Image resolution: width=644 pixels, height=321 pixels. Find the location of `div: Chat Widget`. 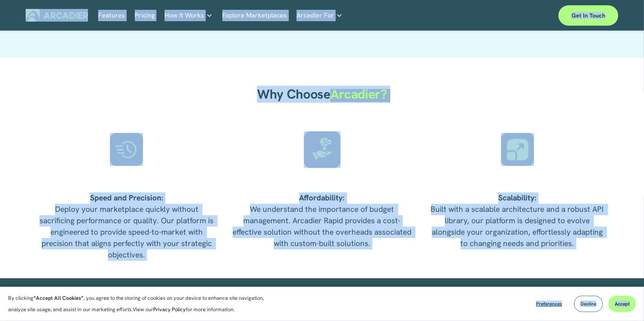

div: Chat Widget is located at coordinates (624, 301).